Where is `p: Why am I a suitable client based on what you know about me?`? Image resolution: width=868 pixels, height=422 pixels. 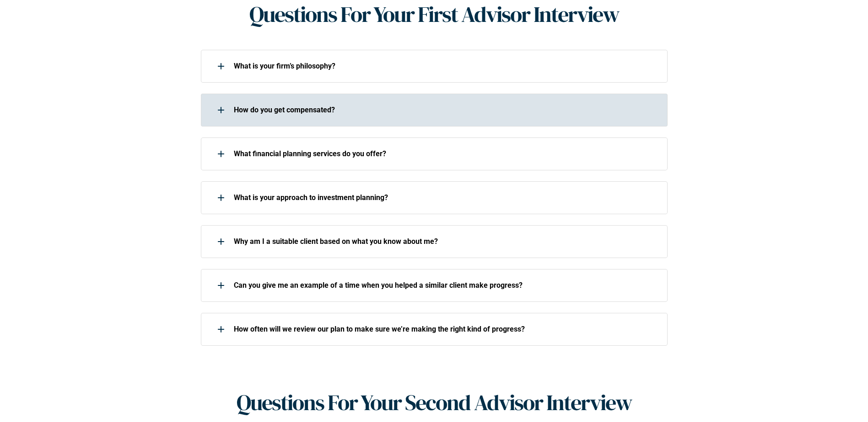
p: Why am I a suitable client based on what you know about me? is located at coordinates (445, 241).